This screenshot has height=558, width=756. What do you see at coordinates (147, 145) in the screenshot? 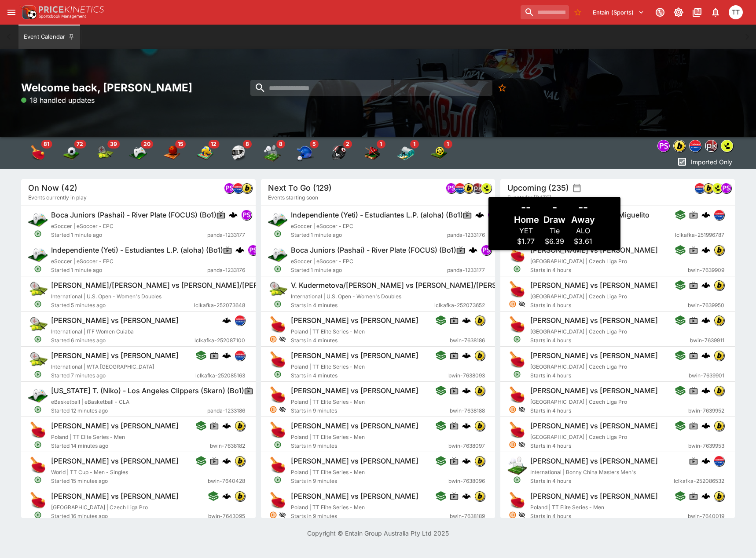
I see `span: 20` at bounding box center [147, 145].